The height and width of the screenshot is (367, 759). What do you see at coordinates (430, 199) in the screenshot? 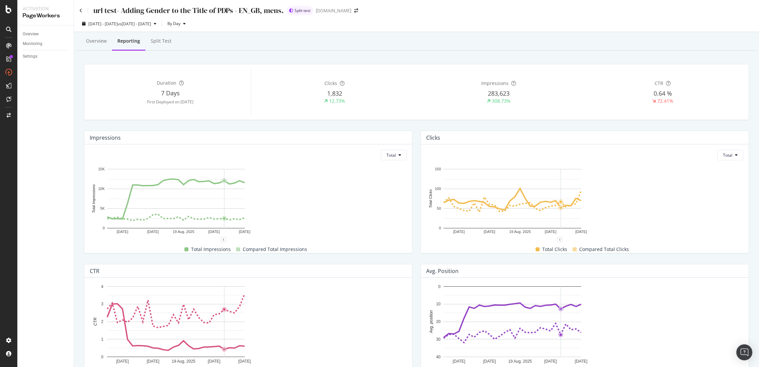
I see `text: Total Clicks` at bounding box center [430, 199].